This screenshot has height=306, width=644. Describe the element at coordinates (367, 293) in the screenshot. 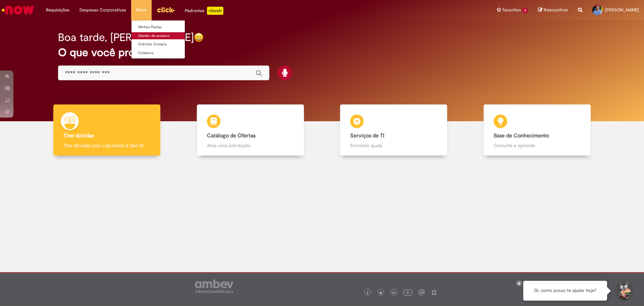

I see `img: logo_footer_facebook.png` at that location.